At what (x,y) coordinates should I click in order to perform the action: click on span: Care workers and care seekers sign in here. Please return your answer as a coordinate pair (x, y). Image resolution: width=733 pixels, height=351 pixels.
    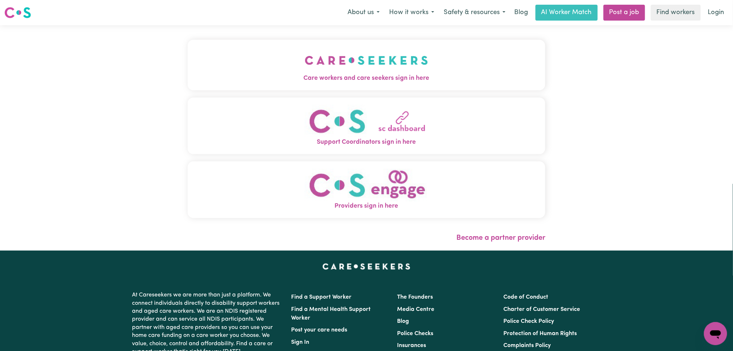
    Looking at the image, I should click on (367, 78).